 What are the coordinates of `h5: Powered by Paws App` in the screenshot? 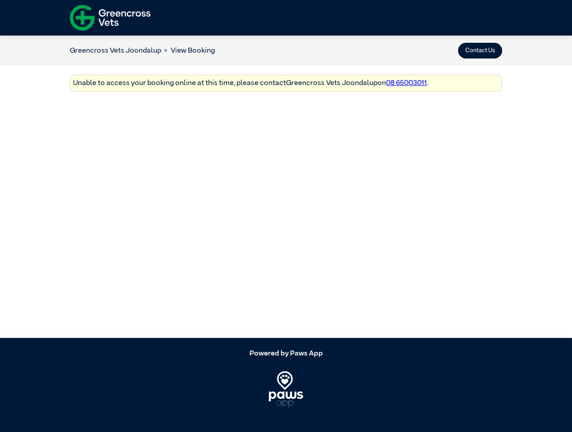 It's located at (286, 354).